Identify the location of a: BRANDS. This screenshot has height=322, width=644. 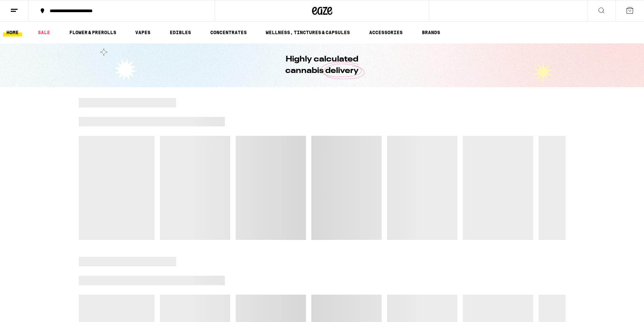
(431, 32).